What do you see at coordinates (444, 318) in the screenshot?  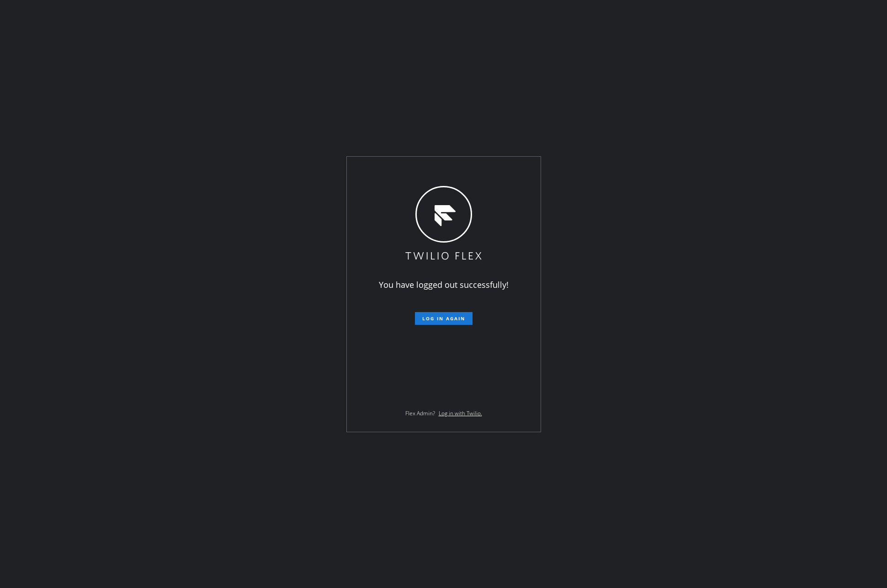 I see `button: Log in again` at bounding box center [444, 318].